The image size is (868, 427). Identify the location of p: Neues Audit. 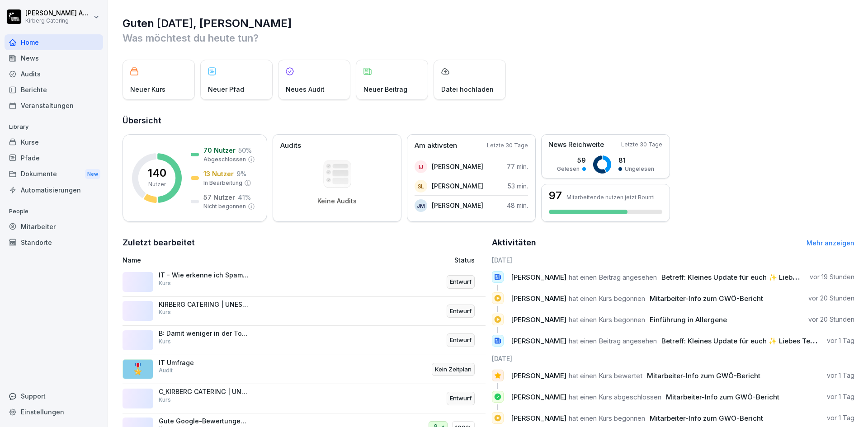
(306, 89).